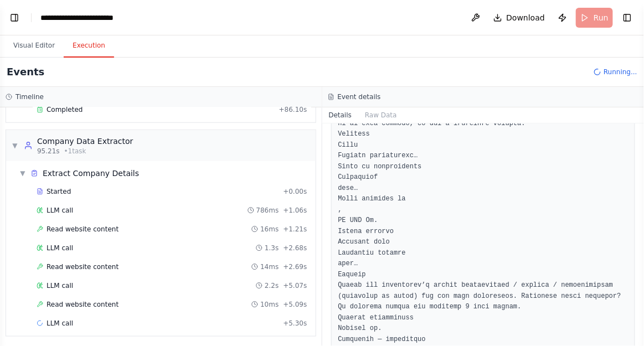 Image resolution: width=644 pixels, height=346 pixels. What do you see at coordinates (294, 229) in the screenshot?
I see `span: + 1.21s` at bounding box center [294, 229].